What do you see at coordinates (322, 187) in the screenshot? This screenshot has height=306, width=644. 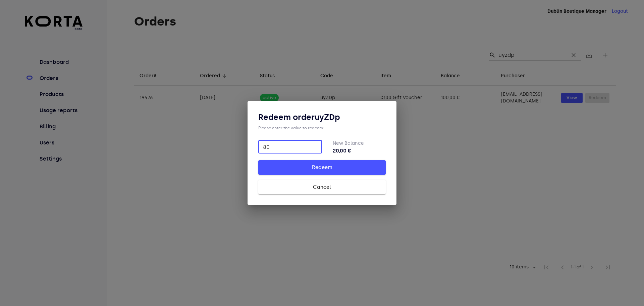 I see `span: Cancel` at bounding box center [322, 187].